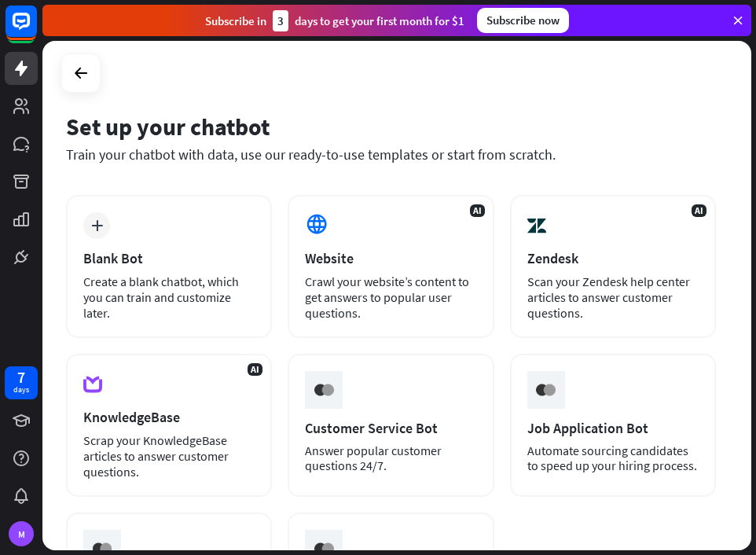 This screenshot has width=756, height=555. Describe the element at coordinates (613, 458) in the screenshot. I see `div: Automate sourcing candidates to speed up your hiring process.` at that location.